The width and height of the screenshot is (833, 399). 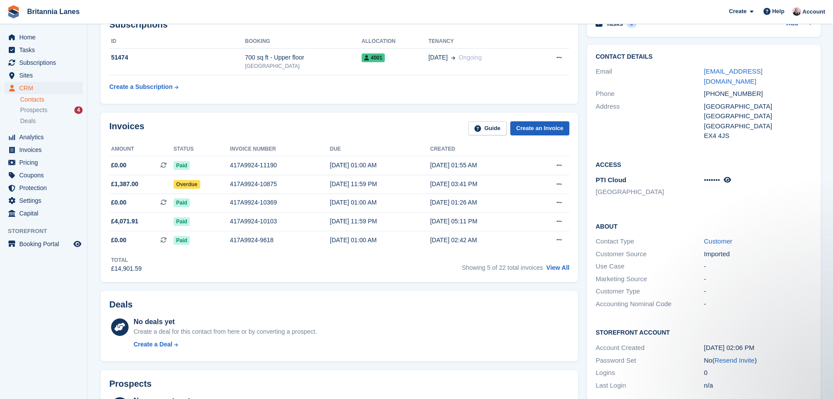 What do you see at coordinates (650, 241) in the screenshot?
I see `div: Contact Type` at bounding box center [650, 241].